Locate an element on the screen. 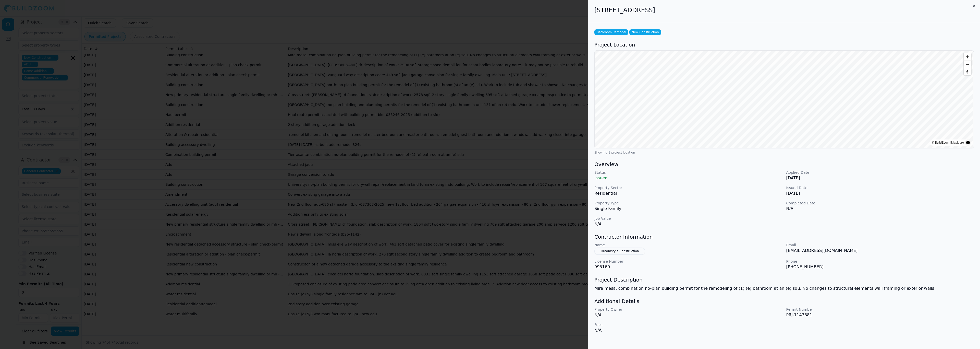 The image size is (980, 349). p: 995160 is located at coordinates (689, 267).